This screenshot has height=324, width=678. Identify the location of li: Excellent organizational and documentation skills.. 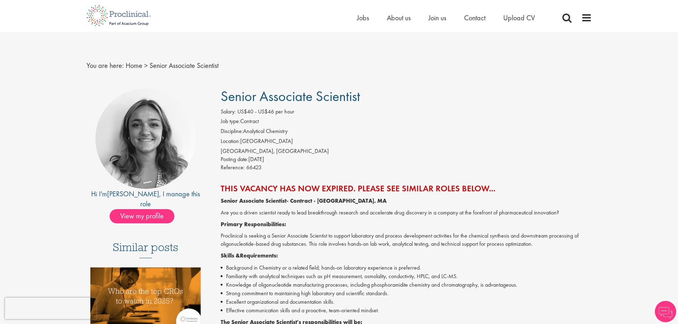
(406, 302).